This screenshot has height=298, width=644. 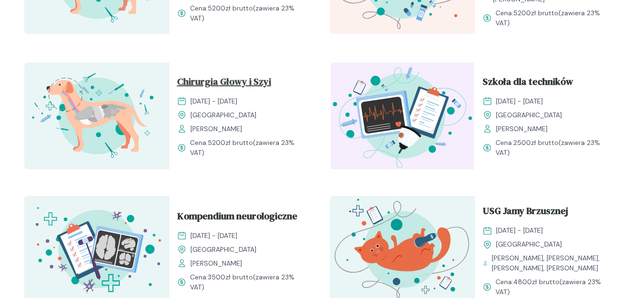 What do you see at coordinates (402, 116) in the screenshot?
I see `img: Z2B_FZbqstJ98k08_Technicy_T.svg` at bounding box center [402, 116].